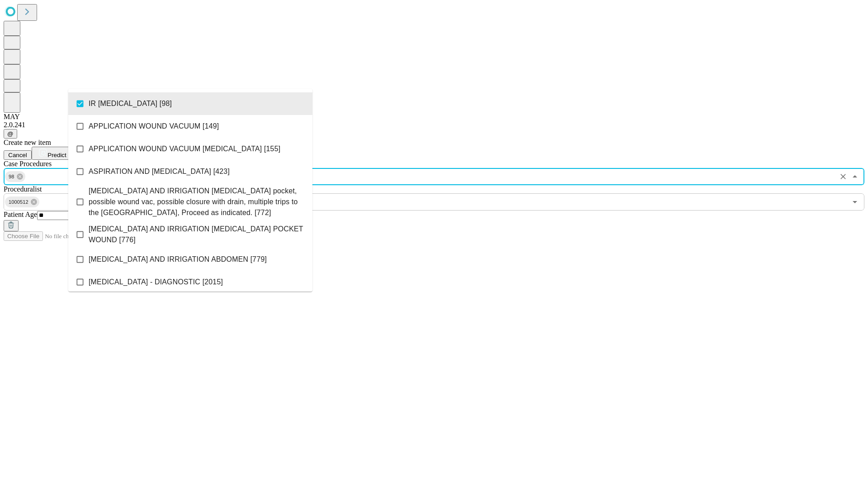 The image size is (868, 489). I want to click on span: Create new item, so click(27, 142).